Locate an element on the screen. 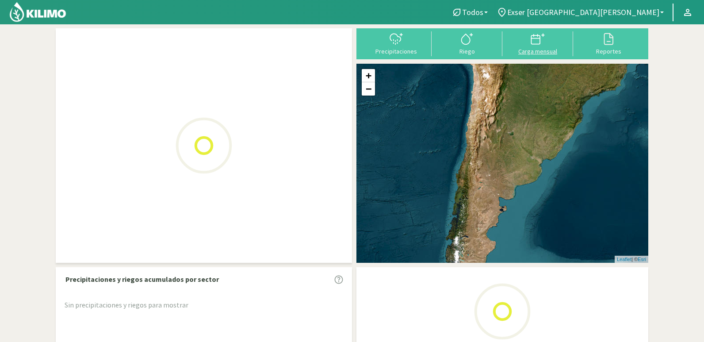 This screenshot has width=704, height=342. button: Carga mensual is located at coordinates (538, 43).